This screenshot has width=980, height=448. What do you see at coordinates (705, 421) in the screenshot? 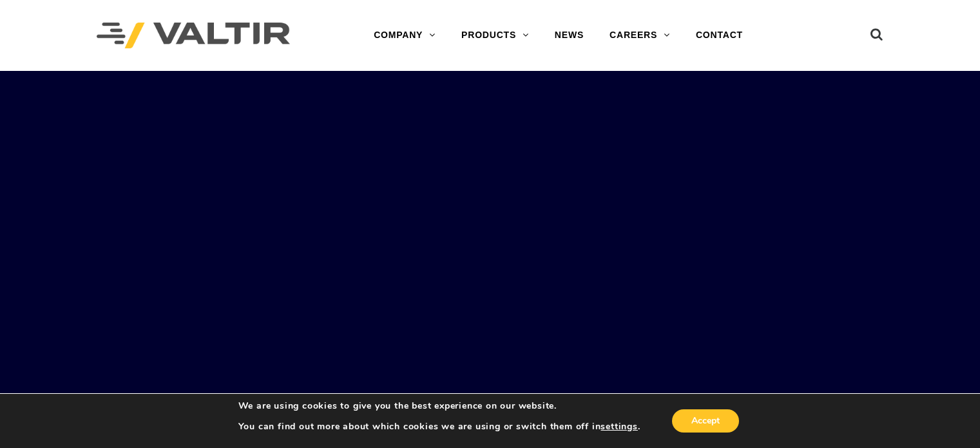
I see `button: Accept` at bounding box center [705, 421].